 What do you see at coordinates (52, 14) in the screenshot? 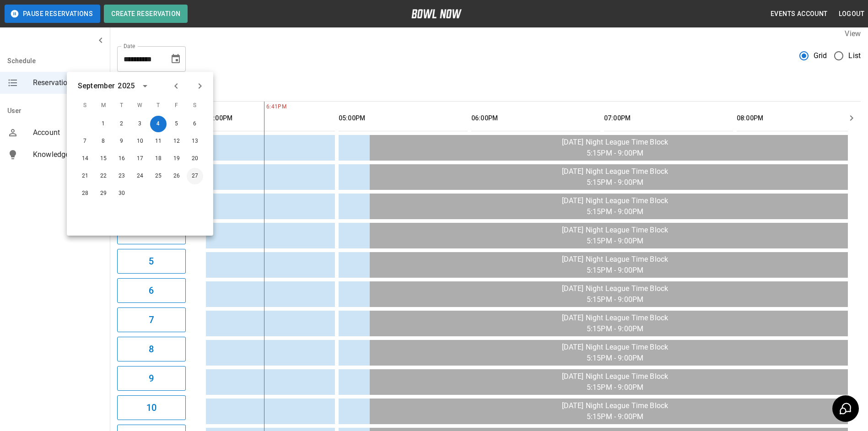
I see `button: Pause Reservations` at bounding box center [52, 14].